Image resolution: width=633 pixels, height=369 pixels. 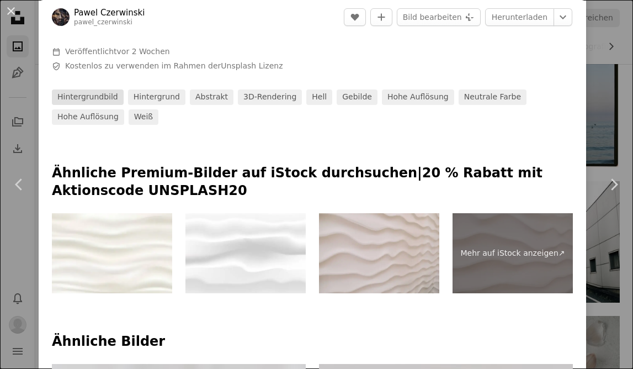 I want to click on a: Unsplash Lizenz, so click(x=252, y=66).